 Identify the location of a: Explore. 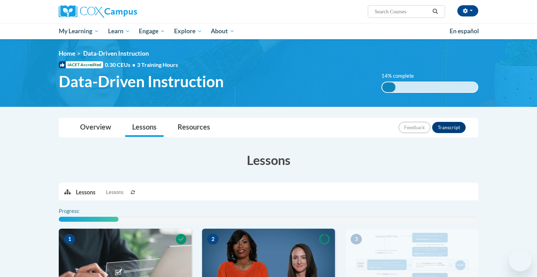
(188, 31).